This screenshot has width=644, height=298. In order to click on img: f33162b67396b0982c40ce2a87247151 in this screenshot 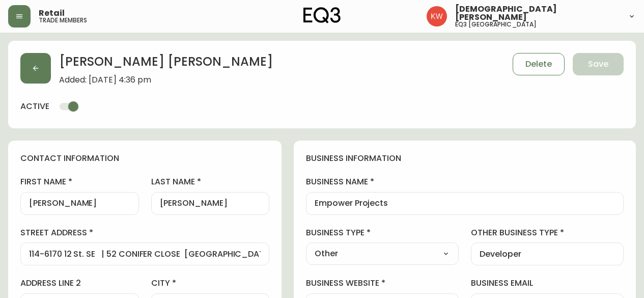, I will do `click(437, 16)`.